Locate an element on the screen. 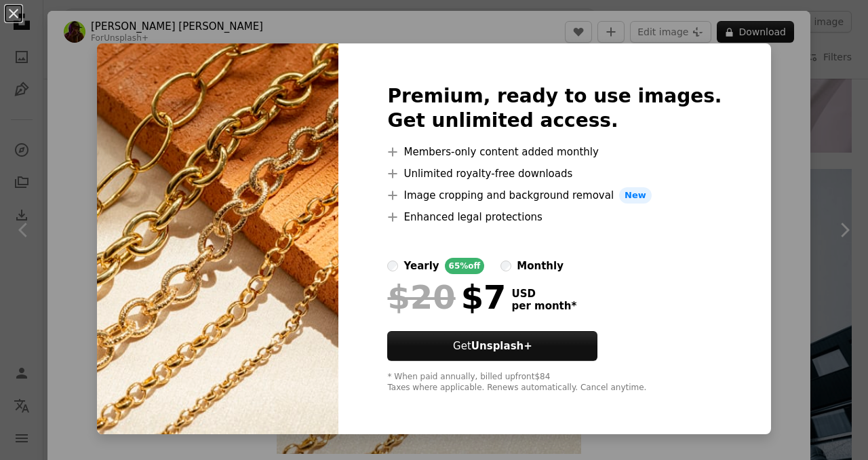  div: * When paid annually, billed upfront $84 Taxes where applicable. Renews automatically. Cancel any... is located at coordinates (554, 382).